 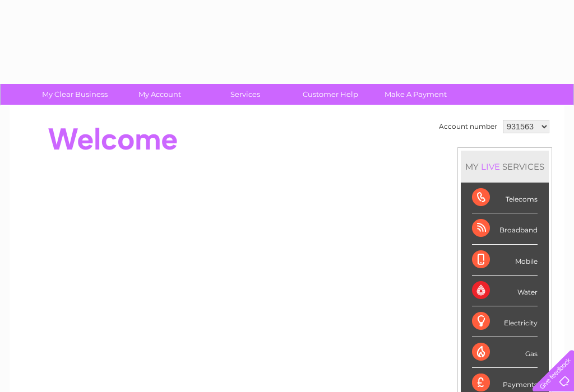 What do you see at coordinates (504, 229) in the screenshot?
I see `div: Broadband` at bounding box center [504, 229].